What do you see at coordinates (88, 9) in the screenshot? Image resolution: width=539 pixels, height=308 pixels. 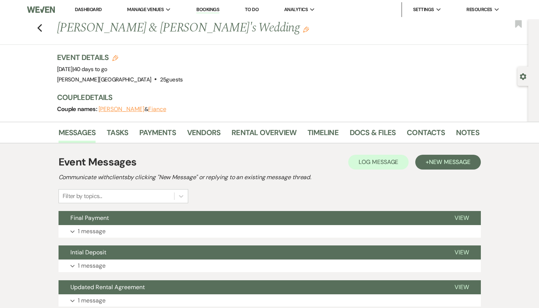 I see `a: Dashboard` at bounding box center [88, 9].